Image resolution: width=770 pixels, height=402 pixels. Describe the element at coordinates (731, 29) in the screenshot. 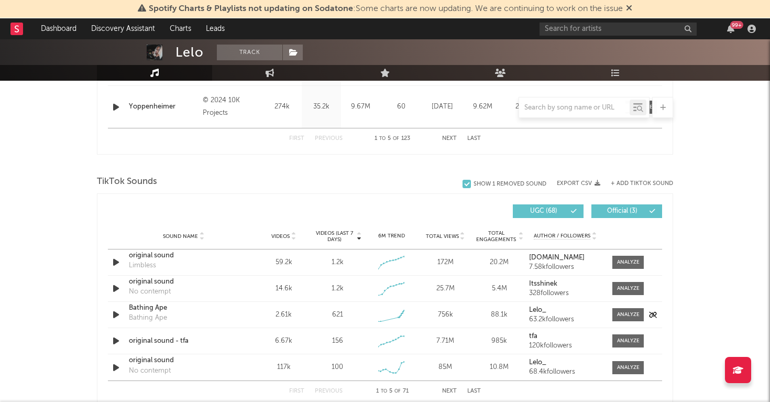

I see `button: 99+` at that location.